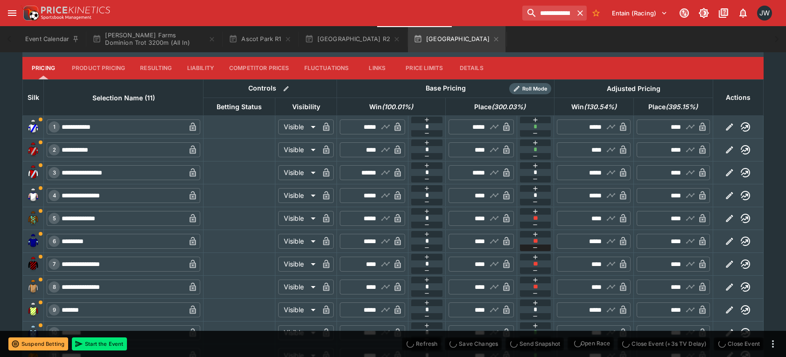 Image resolution: width=786 pixels, height=357 pixels. What do you see at coordinates (33, 333) in the screenshot?
I see `img: runner 10` at bounding box center [33, 333].